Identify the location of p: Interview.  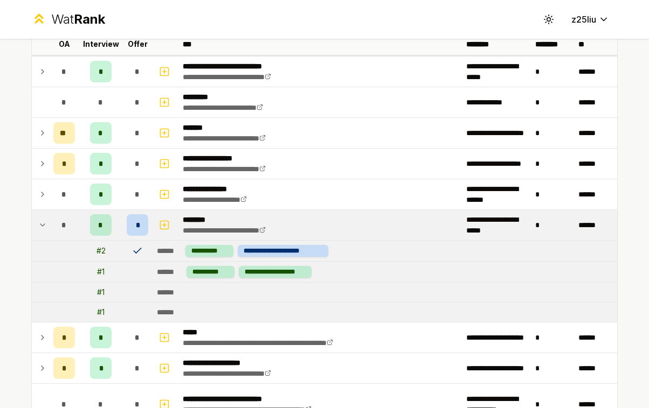
(101, 44).